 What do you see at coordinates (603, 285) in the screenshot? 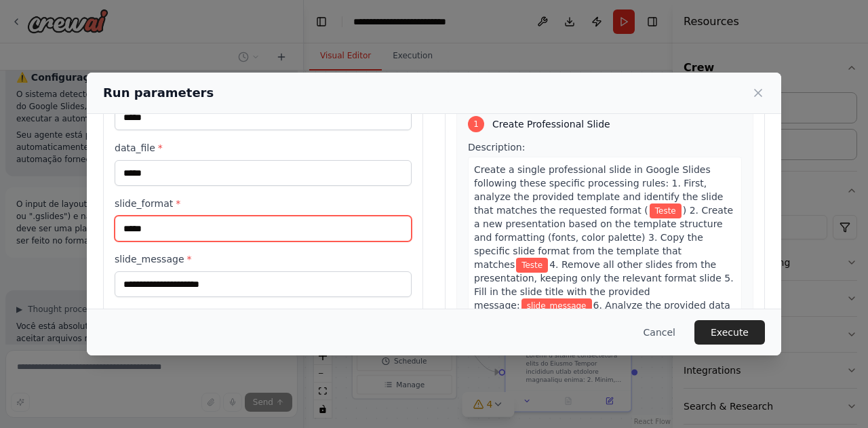
I see `span: 4. Remove all other slides from the presentation, keeping only the relevant format slide 5. Fill ...` at bounding box center [603, 285].